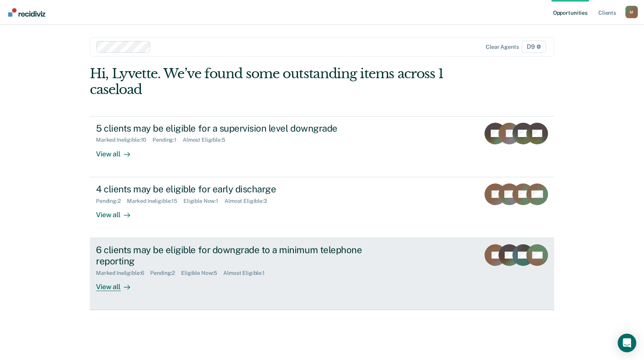 The image size is (644, 360). Describe the element at coordinates (167, 140) in the screenshot. I see `div: Pending : 1` at that location.